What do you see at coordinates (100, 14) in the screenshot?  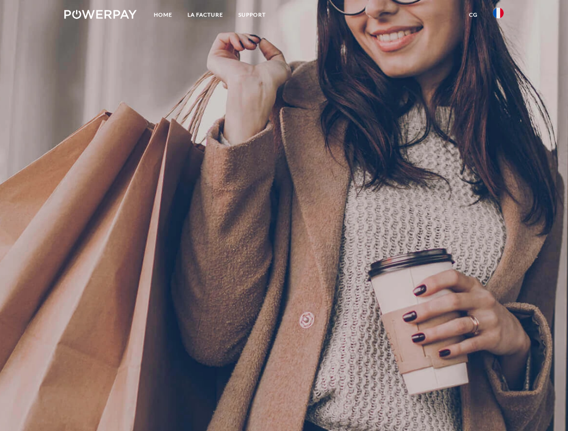 I see `img: logo-powerpay-white.svg` at bounding box center [100, 14].